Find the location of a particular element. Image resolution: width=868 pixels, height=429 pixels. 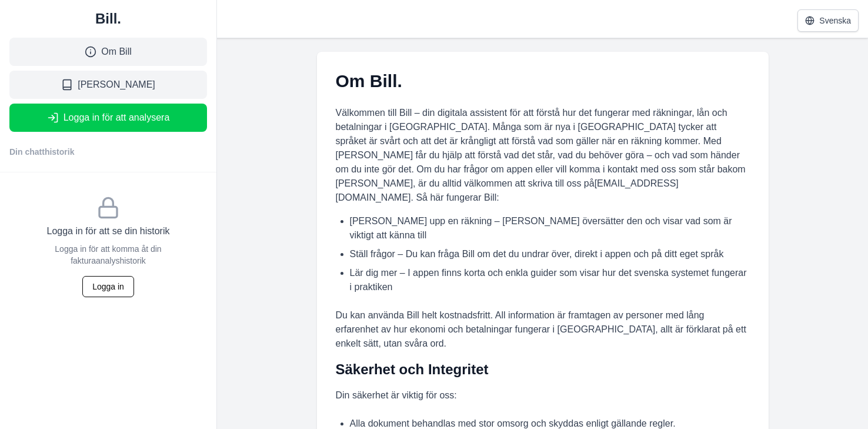

p: Du kan använda Bill helt kostnadsfritt. All information är framtagen av personer med lång erfaren... is located at coordinates (543, 329).